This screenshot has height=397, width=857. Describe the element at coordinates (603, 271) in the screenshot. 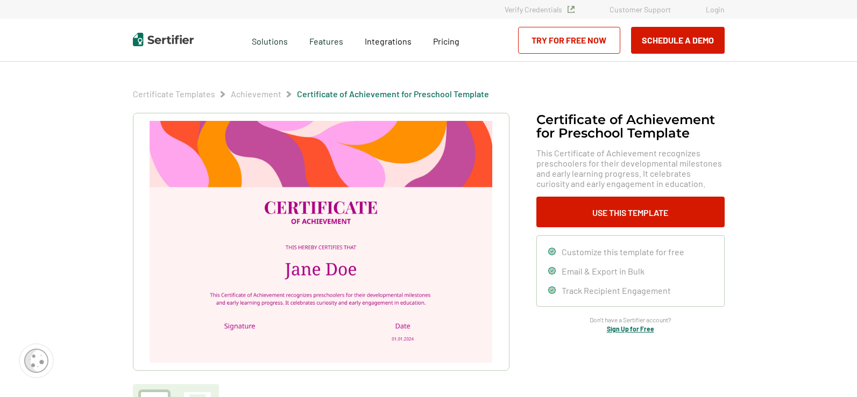

I see `span: Email & Export in Bulk` at that location.